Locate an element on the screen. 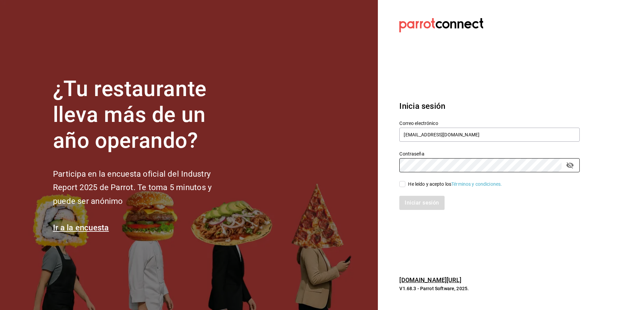 The height and width of the screenshot is (310, 630). label: Correo electrónico is located at coordinates (490, 123).